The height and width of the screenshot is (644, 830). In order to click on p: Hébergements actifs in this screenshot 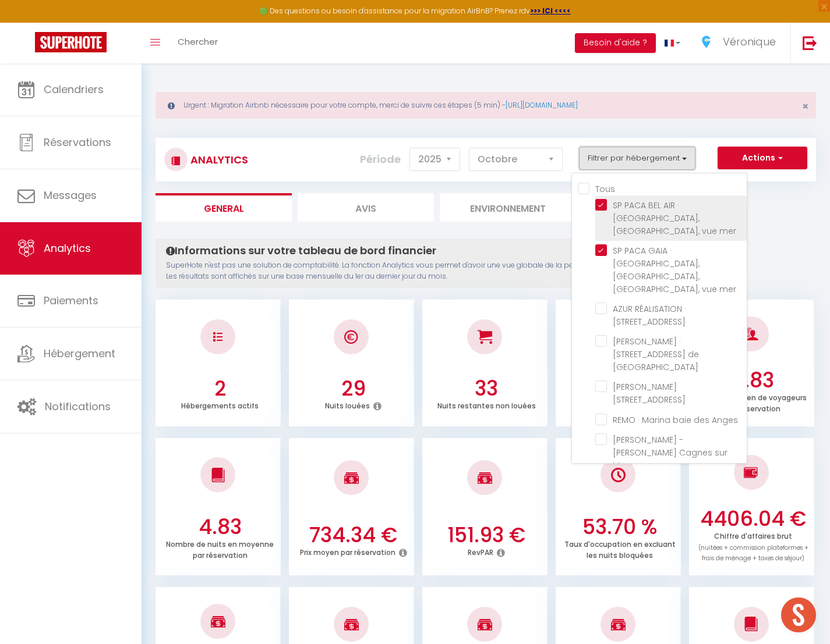, I will do `click(220, 404)`.